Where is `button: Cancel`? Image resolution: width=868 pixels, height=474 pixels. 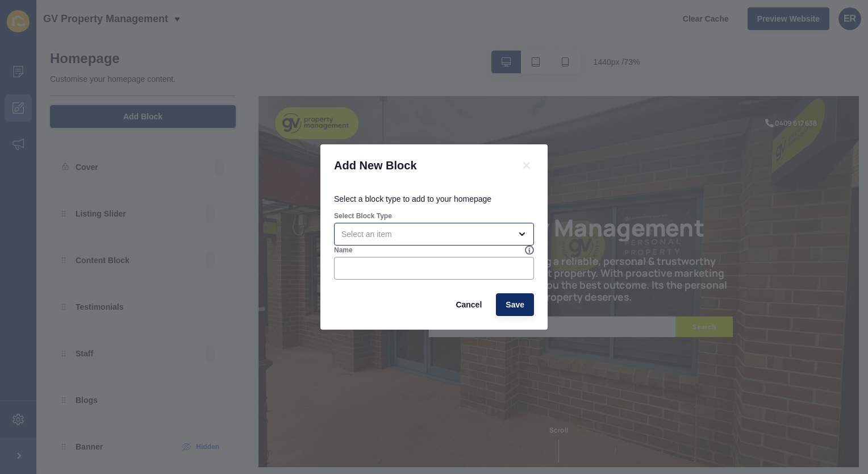 button: Cancel is located at coordinates (468, 304).